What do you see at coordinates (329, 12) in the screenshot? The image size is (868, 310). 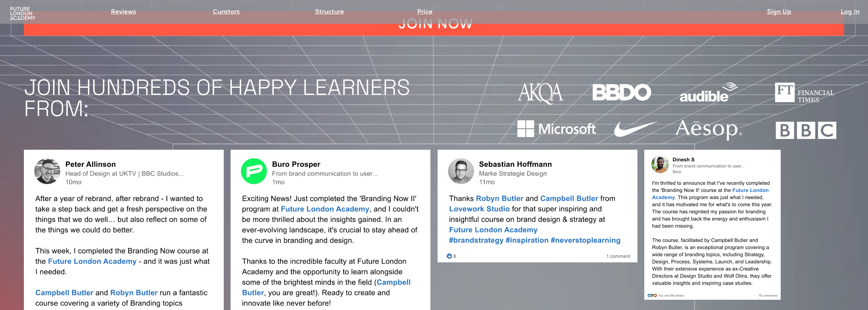 I see `a: Structure` at bounding box center [329, 12].